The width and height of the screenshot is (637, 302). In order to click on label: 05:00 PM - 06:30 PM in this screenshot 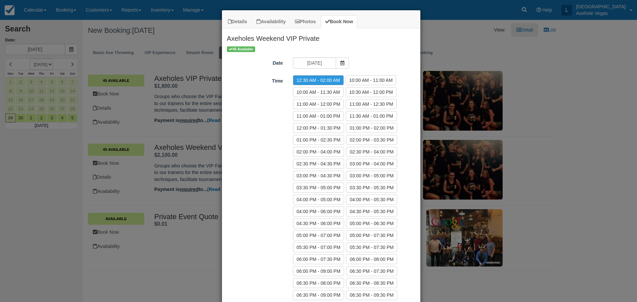, I will do `click(371, 223)`.